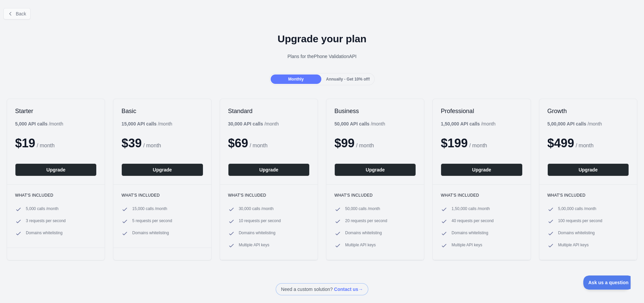 The width and height of the screenshot is (644, 303). What do you see at coordinates (269, 111) in the screenshot?
I see `h2: Standard` at bounding box center [269, 111].